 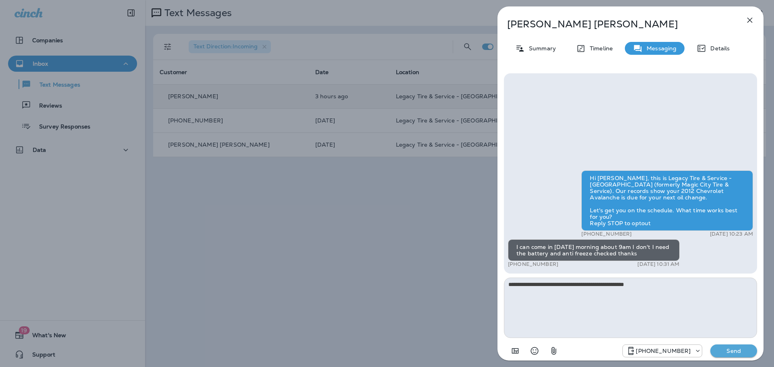 What do you see at coordinates (540, 48) in the screenshot?
I see `p: Summary` at bounding box center [540, 48].